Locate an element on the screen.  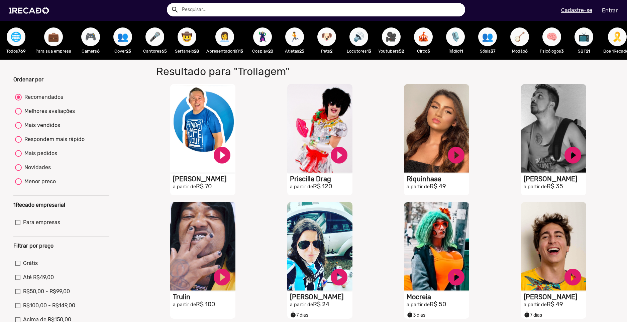
b: 28 is located at coordinates (196, 51).